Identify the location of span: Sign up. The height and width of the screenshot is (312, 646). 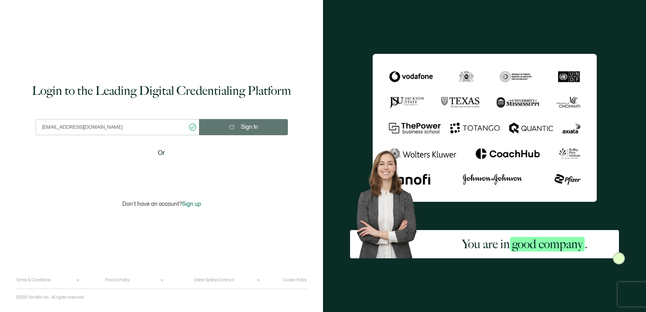
(191, 204).